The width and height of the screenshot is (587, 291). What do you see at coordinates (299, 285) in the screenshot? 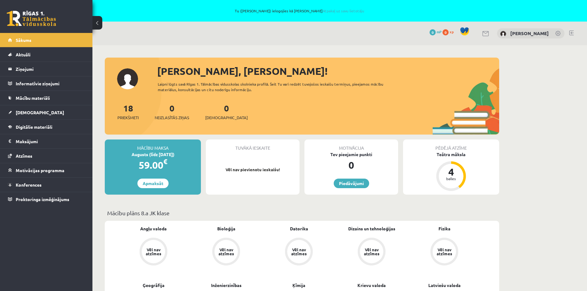
I see `a: Ķīmija` at bounding box center [299, 285].